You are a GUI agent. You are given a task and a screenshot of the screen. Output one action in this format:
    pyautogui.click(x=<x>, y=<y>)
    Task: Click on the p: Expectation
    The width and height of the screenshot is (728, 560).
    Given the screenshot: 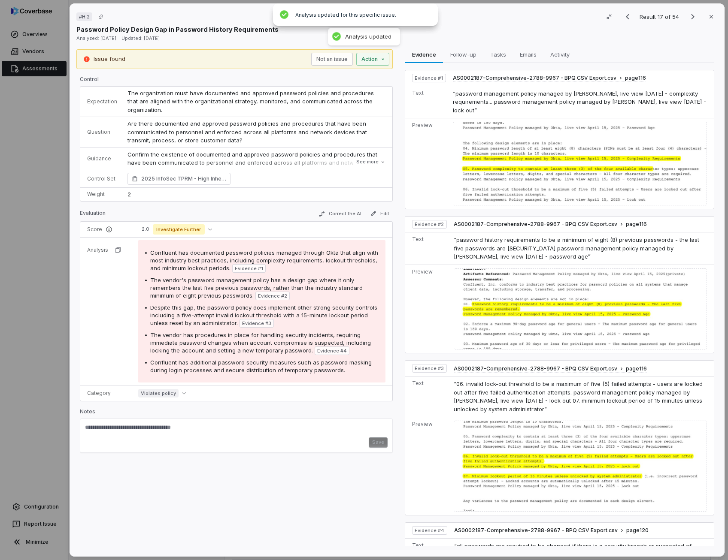 What is the action you would take?
    pyautogui.click(x=102, y=102)
    